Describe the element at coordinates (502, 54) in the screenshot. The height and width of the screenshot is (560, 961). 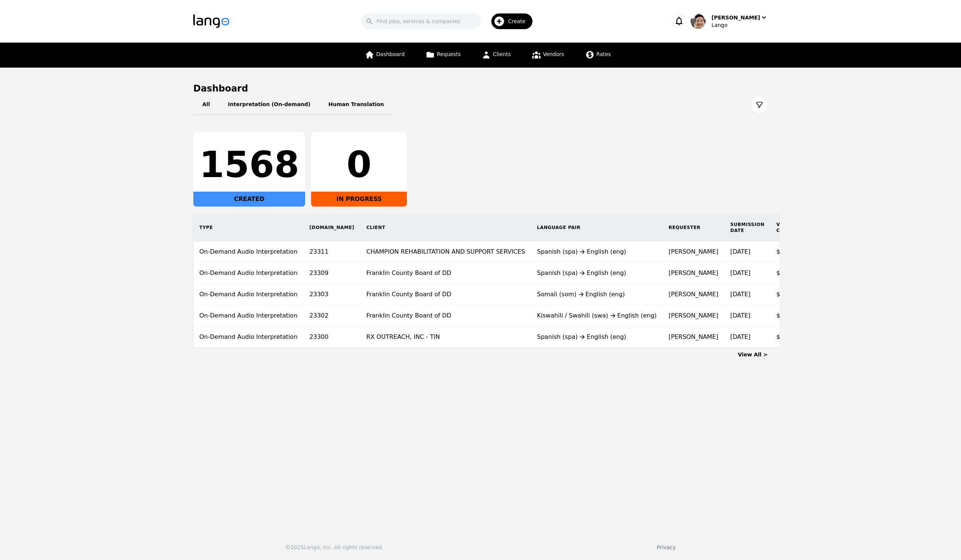
I see `span: Clients` at that location.